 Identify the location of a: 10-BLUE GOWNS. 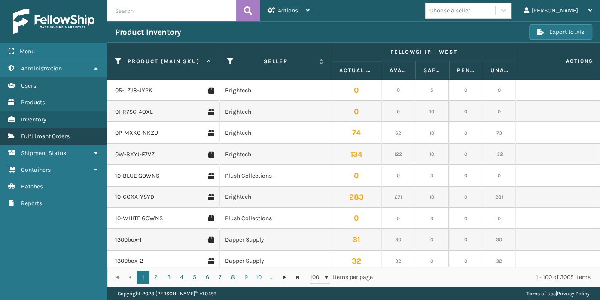
(137, 176).